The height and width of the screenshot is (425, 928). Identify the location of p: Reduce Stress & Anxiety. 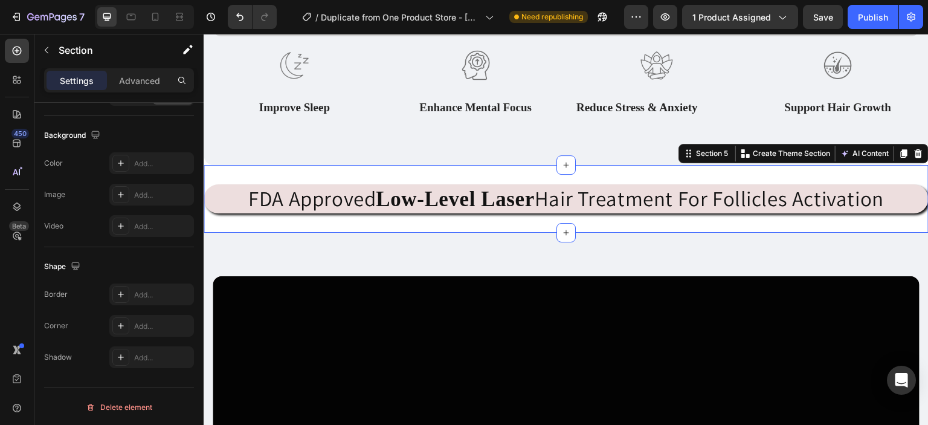
(453, 74).